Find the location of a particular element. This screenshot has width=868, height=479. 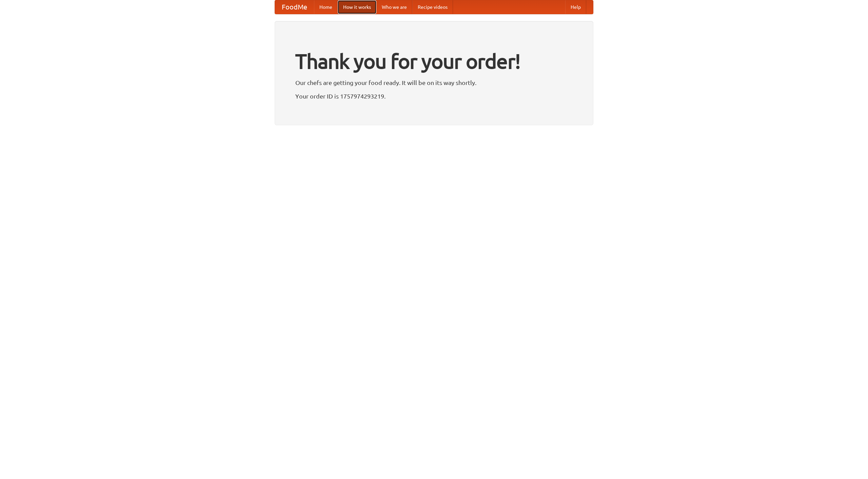

p: Your order ID is 1757974293219. is located at coordinates (434, 96).